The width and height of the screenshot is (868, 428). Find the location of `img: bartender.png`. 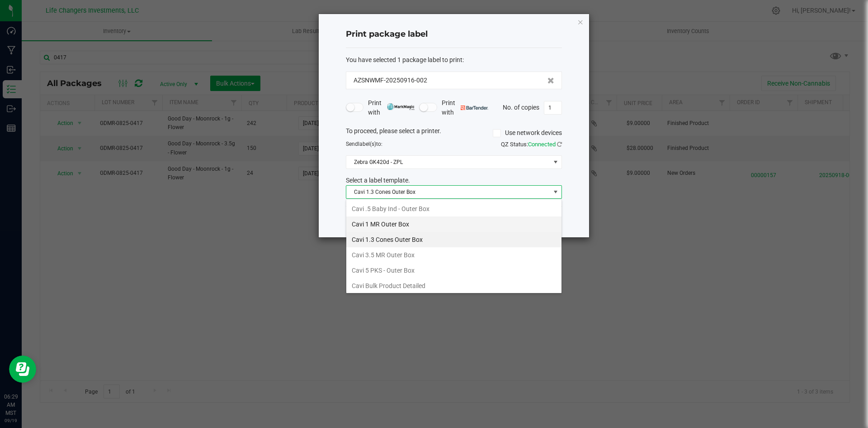

img: bartender.png is located at coordinates (474, 108).